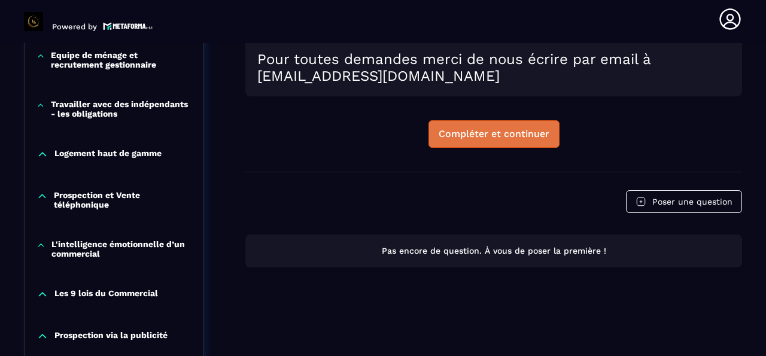 Image resolution: width=766 pixels, height=356 pixels. What do you see at coordinates (122, 200) in the screenshot?
I see `p: Prospection et Vente téléphonique` at bounding box center [122, 200].